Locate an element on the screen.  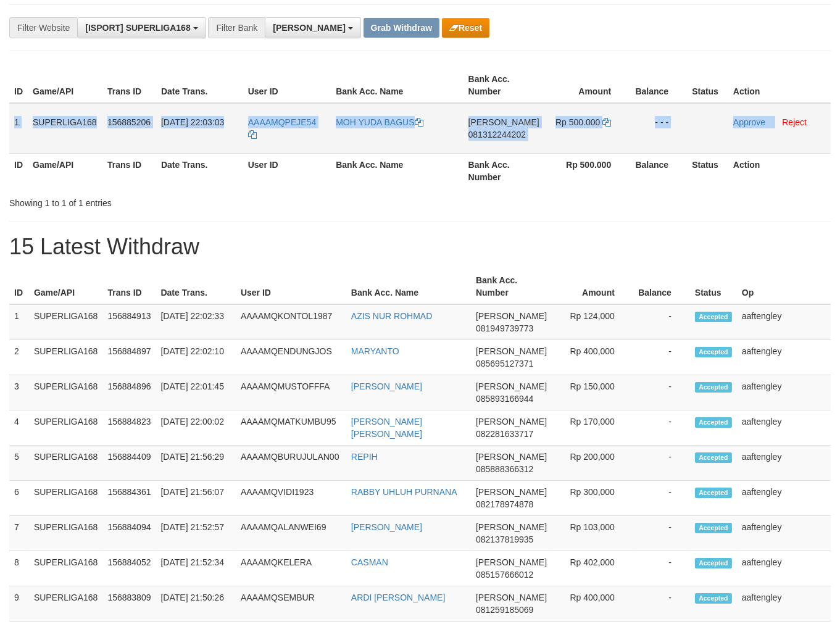
span: AAAAMQPEJE54 is located at coordinates (282, 123).